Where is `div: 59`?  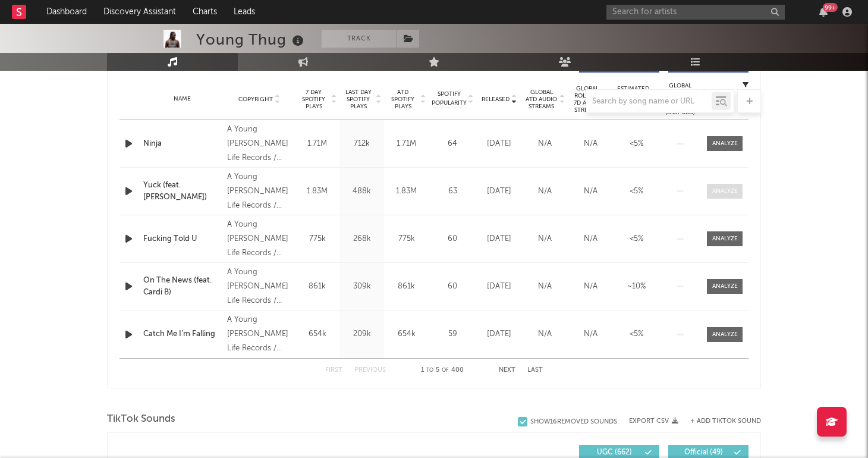 div: 59 is located at coordinates (453, 335).